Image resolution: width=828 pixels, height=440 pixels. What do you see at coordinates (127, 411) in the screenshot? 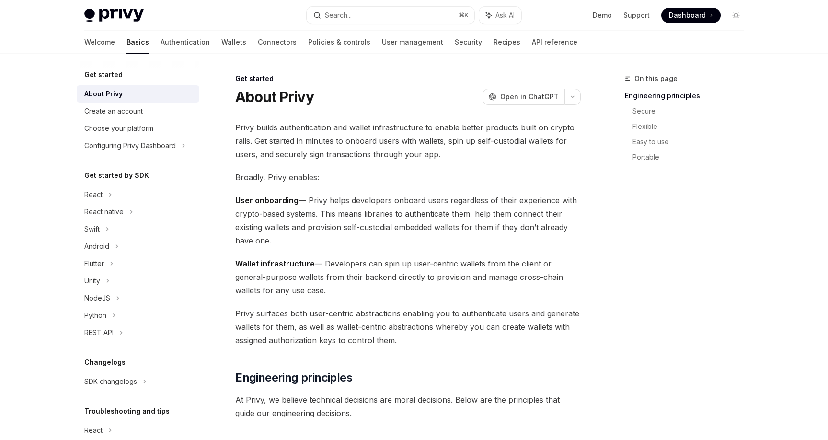
I see `h5: Troubleshooting and tips` at bounding box center [127, 411].